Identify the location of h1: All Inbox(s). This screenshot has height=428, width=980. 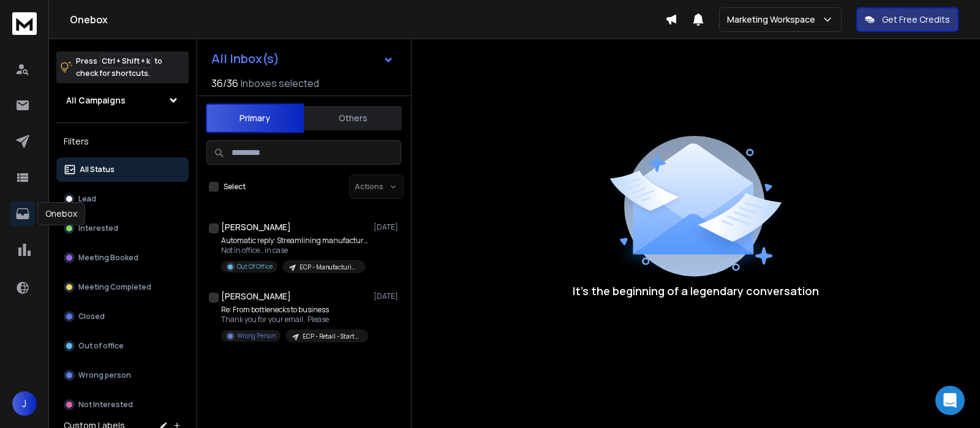
(245, 59).